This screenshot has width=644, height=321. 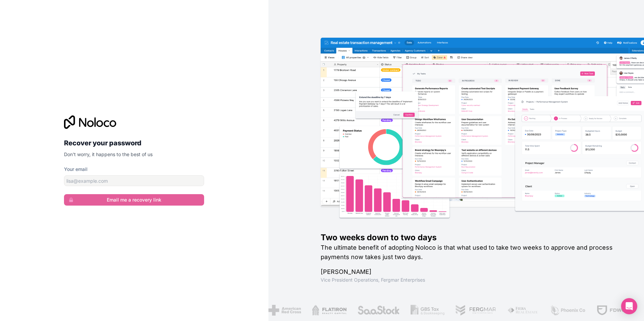 I want to click on h1: Two weeks down to two days, so click(x=471, y=238).